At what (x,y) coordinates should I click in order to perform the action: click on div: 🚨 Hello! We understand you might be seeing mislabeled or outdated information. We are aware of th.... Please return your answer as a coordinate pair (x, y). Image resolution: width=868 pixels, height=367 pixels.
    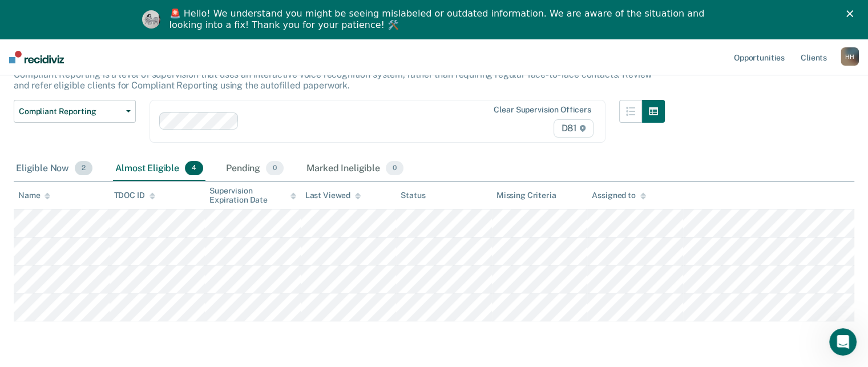
    Looking at the image, I should click on (439, 19).